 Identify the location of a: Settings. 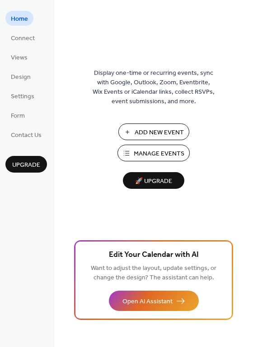
(23, 96).